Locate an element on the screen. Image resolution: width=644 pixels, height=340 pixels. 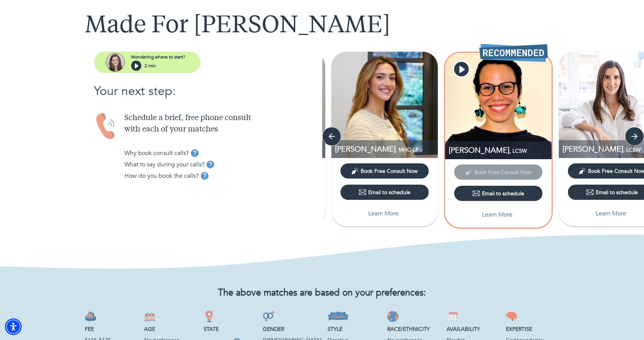
img: Jasmine Roizman profile is located at coordinates (384, 105).